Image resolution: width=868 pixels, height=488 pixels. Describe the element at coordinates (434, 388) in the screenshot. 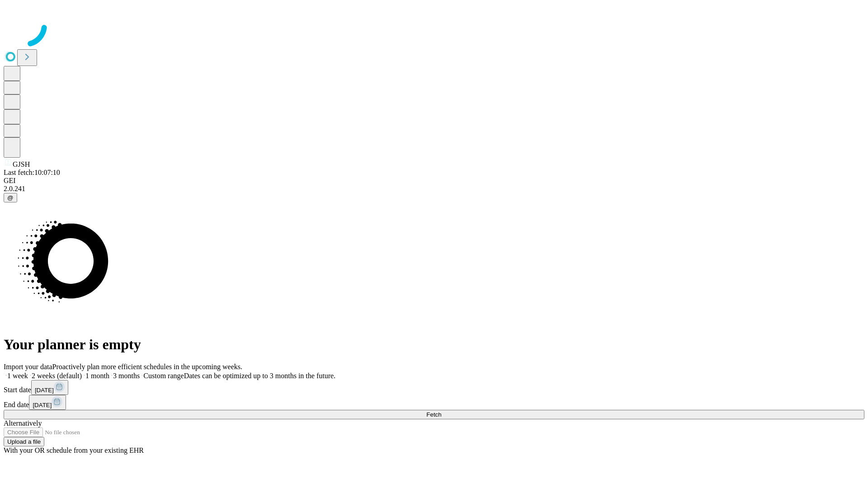

I see `div: Start date` at that location.